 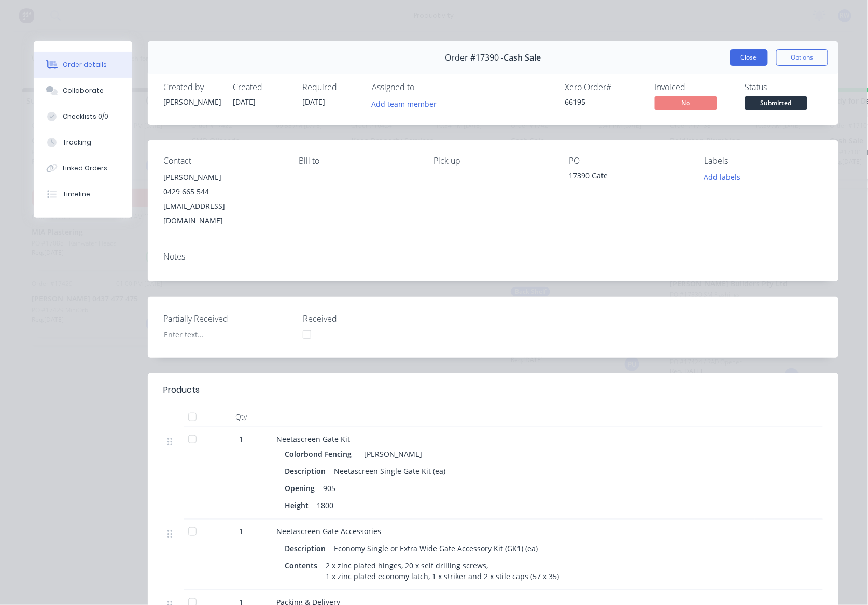 What do you see at coordinates (628, 177) in the screenshot?
I see `div: 17390 Gate` at bounding box center [628, 177].